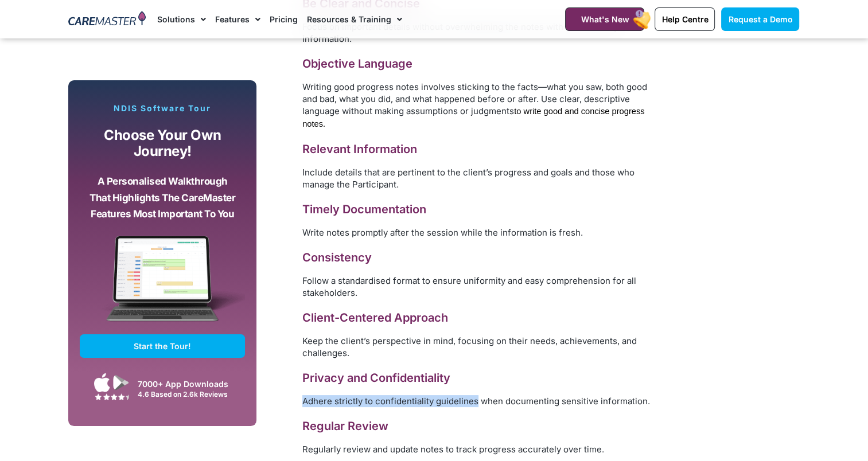 This screenshot has height=461, width=868. I want to click on a: Start the Tour!, so click(162, 346).